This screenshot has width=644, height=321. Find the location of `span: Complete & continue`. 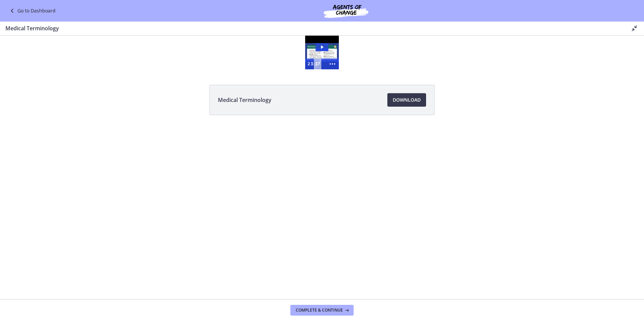

span: Complete & continue is located at coordinates (319, 310).